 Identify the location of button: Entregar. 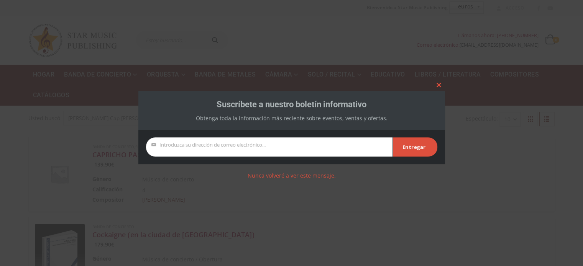
(415, 147).